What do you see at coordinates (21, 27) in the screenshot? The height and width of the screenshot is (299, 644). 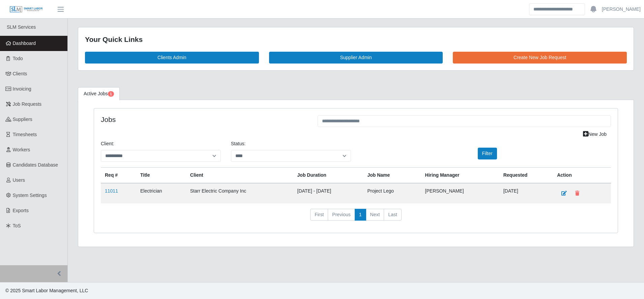 I see `span: SLM Services` at bounding box center [21, 27].